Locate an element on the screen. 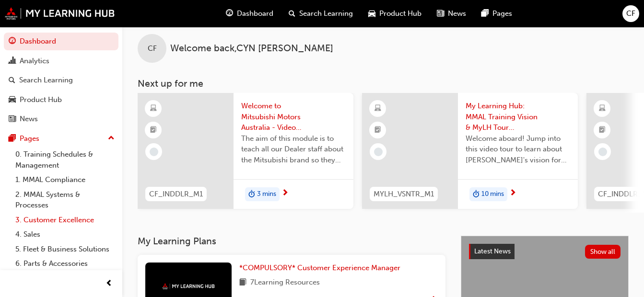 The height and width of the screenshot is (297, 644). span: Product Hub is located at coordinates (400, 13).